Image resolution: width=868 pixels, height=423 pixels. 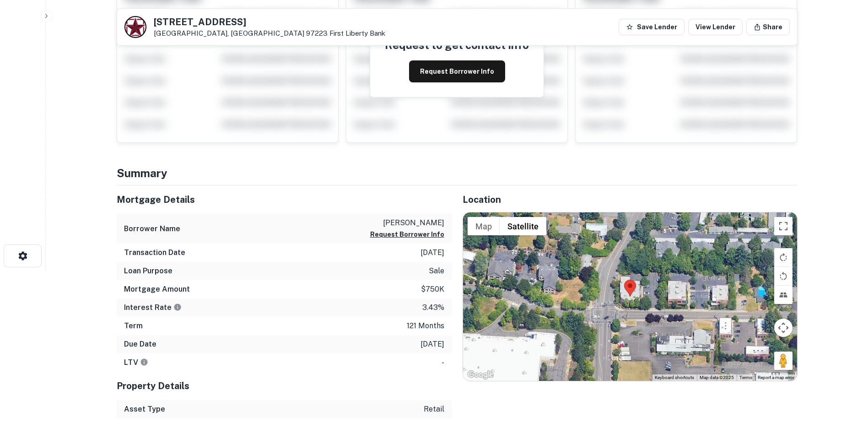 What do you see at coordinates (630, 199) in the screenshot?
I see `h5: Location` at bounding box center [630, 199].